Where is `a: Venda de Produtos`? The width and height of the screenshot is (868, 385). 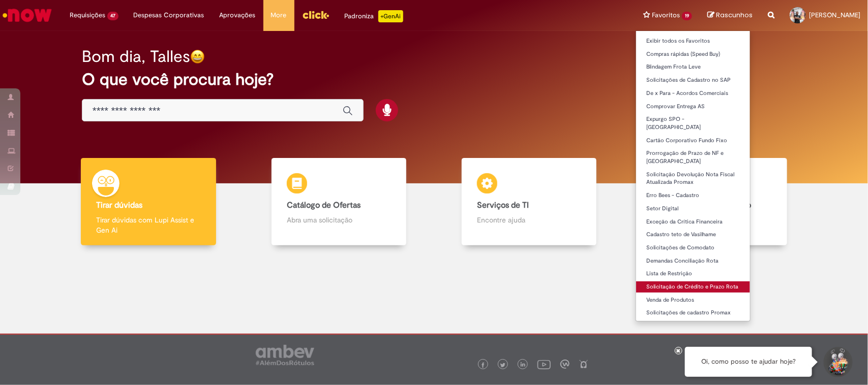
a: Venda de Produtos is located at coordinates (692, 300).